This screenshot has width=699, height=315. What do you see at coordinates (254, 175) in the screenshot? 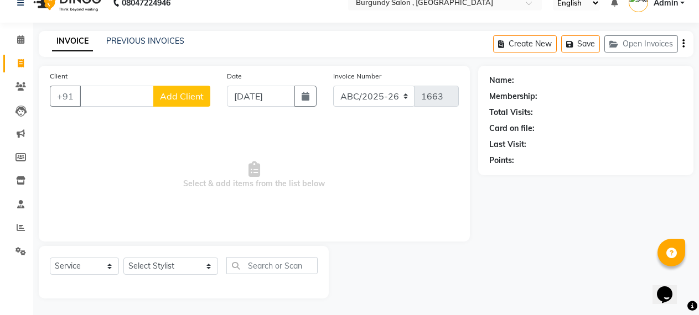
I see `span: Select & add items from the list below` at bounding box center [254, 175].